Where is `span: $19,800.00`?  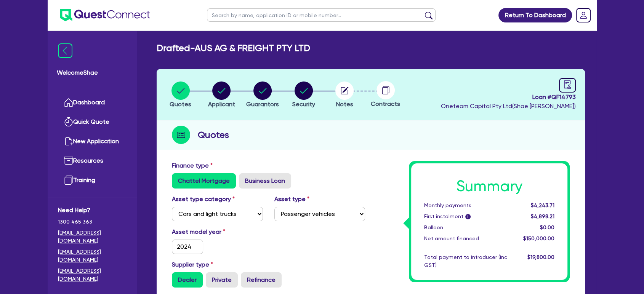 span: $19,800.00 is located at coordinates (540, 257).